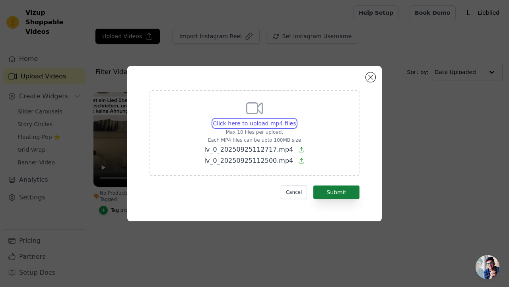  I want to click on button: Cancel, so click(294, 192).